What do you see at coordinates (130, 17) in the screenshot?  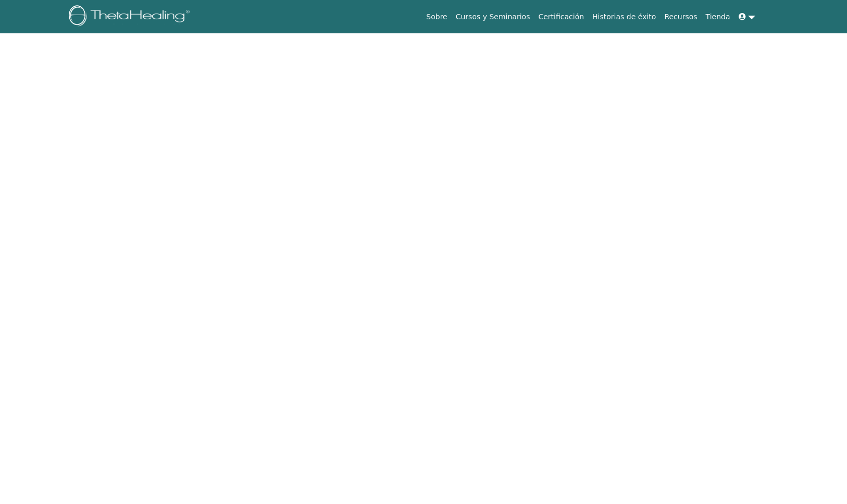 I see `img: logo.png` at bounding box center [130, 17].